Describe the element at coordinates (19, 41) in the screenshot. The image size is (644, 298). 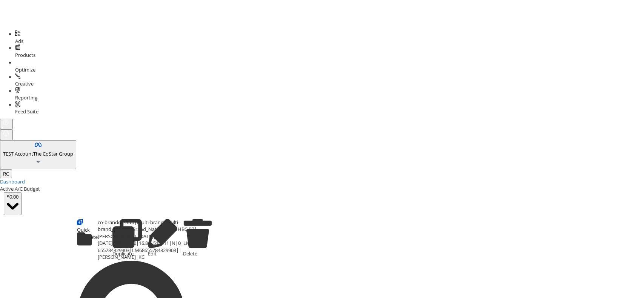
I see `span: Ads` at that location.